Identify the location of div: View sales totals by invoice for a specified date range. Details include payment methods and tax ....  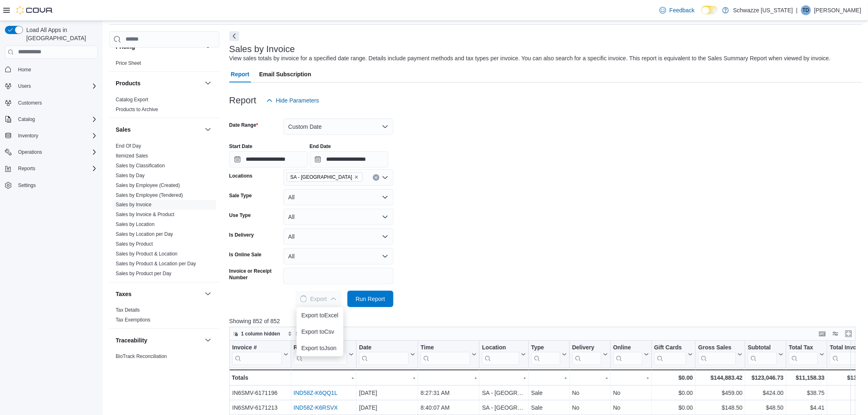
(530, 59).